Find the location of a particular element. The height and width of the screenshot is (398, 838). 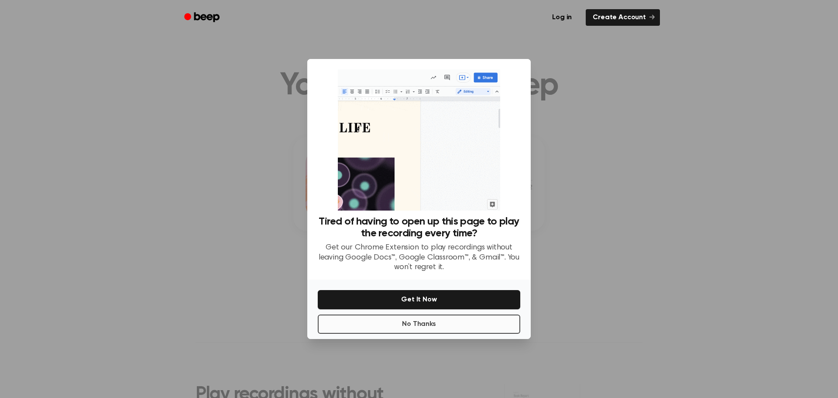

p: Get our Chrome Extension to play recordings without leaving Google Docs™, Google Classroom™, & Gm... is located at coordinates (419, 257).